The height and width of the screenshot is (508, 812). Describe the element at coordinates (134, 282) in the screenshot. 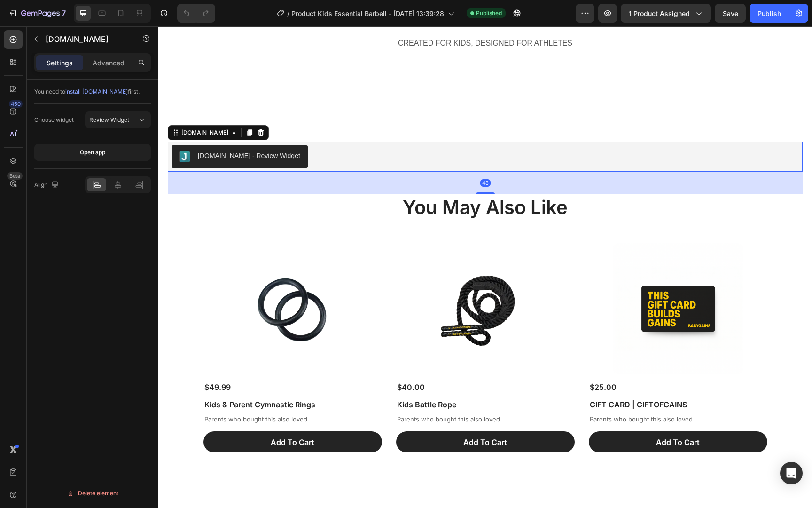

I see `img: Kids & Parent Gymnastic Rings Baby Gains` at that location.